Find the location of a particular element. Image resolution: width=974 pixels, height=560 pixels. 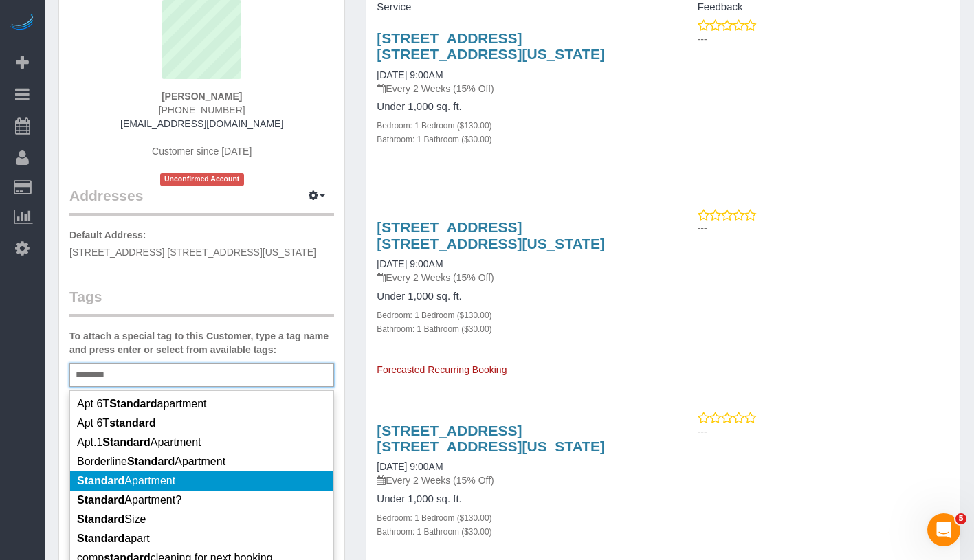

span: Apartment? is located at coordinates (129, 499).